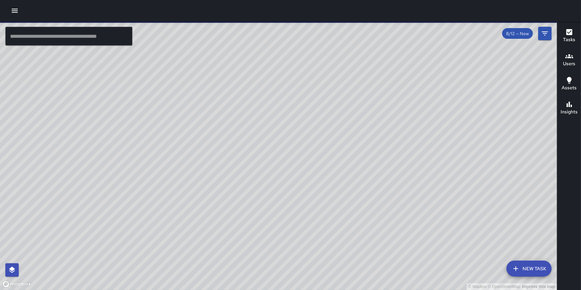 The width and height of the screenshot is (581, 290). Describe the element at coordinates (569, 64) in the screenshot. I see `h6: Users` at that location.